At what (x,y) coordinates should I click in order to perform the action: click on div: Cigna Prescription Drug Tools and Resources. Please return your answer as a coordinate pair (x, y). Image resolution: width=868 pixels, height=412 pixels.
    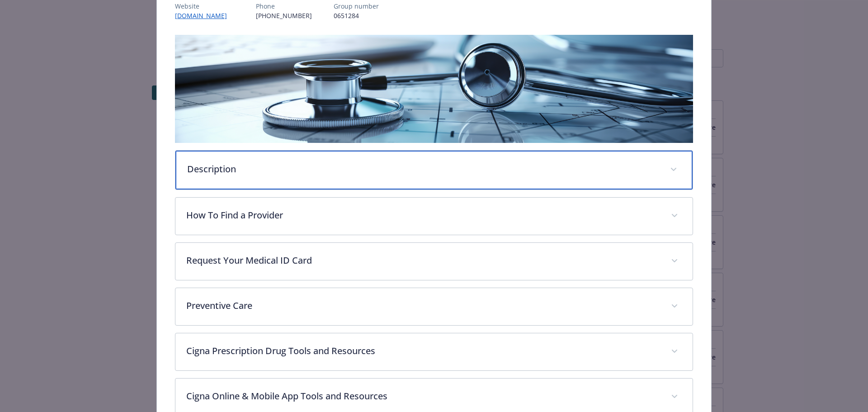
    Looking at the image, I should click on (434, 352).